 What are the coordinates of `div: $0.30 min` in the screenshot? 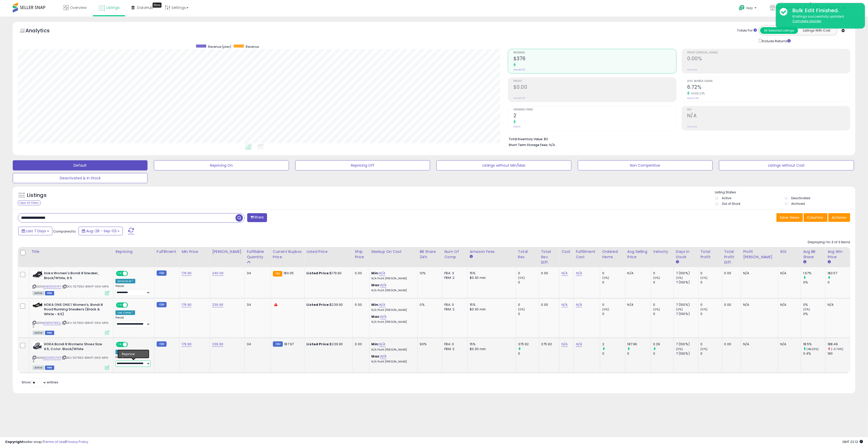 It's located at (491, 278).